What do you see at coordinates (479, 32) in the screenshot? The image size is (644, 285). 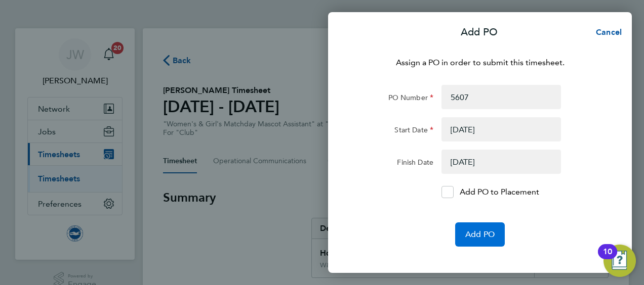 I see `p: Add PO` at bounding box center [479, 32].